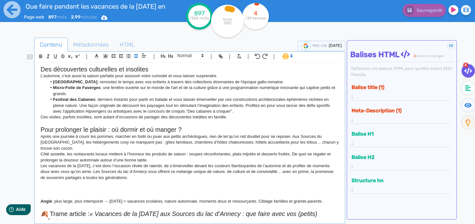  What do you see at coordinates (127, 45) in the screenshot?
I see `a: HTML` at bounding box center [127, 45].